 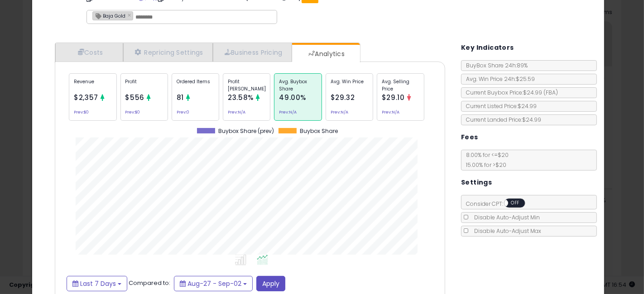 I want to click on span: Avg. Win Price 24h: $25.59, so click(x=498, y=79).